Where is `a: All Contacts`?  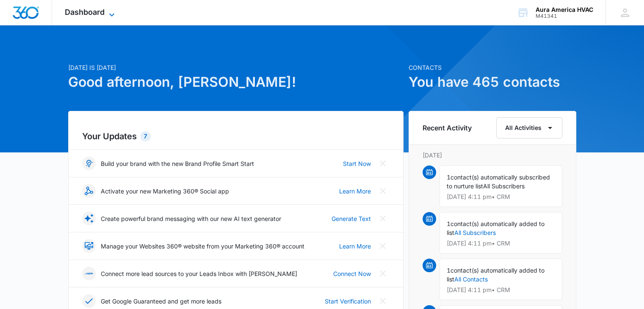
a: All Contacts is located at coordinates (471, 279).